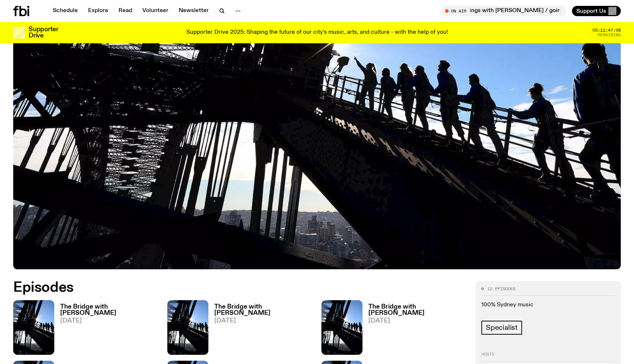 The width and height of the screenshot is (634, 364). I want to click on h2: Episodes, so click(214, 287).